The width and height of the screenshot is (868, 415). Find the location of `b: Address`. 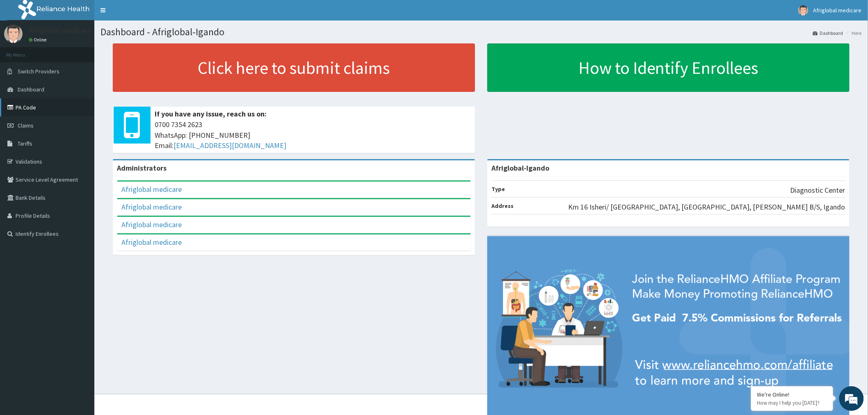

b: Address is located at coordinates (502, 206).